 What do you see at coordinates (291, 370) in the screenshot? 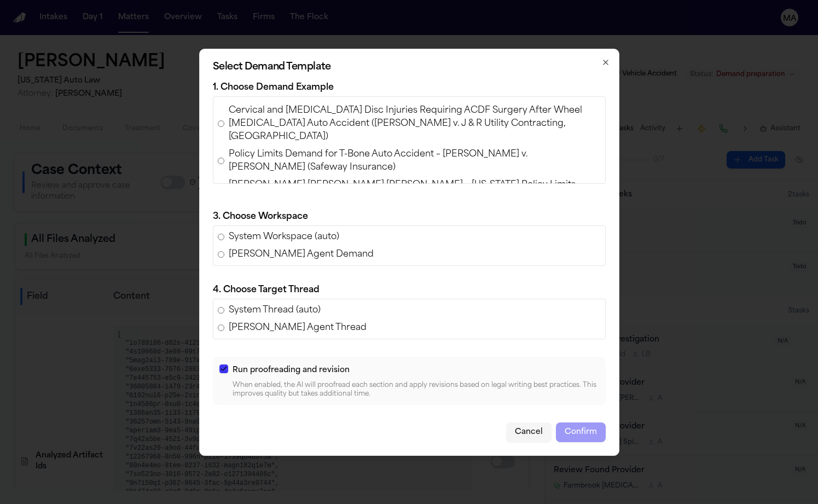
I see `span: Run proofreading and revision` at bounding box center [291, 370].